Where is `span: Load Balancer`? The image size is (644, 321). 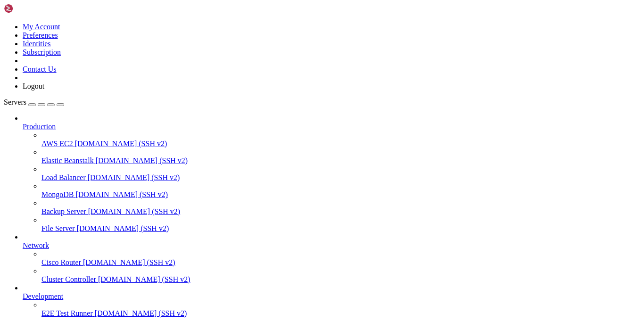
span: Load Balancer is located at coordinates (64, 177).